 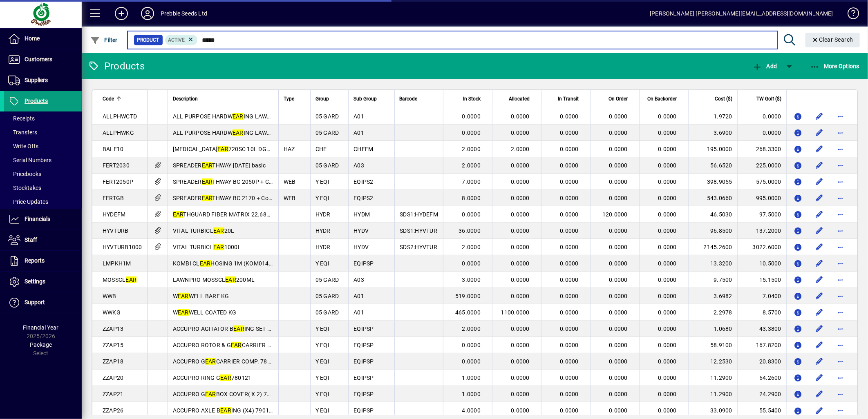 I want to click on td: 225.0000, so click(x=761, y=165).